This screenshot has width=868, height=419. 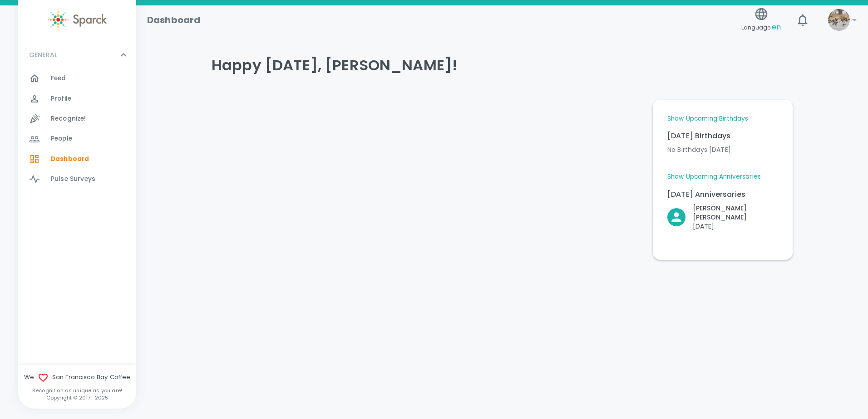 What do you see at coordinates (61, 139) in the screenshot?
I see `span: People` at bounding box center [61, 139].